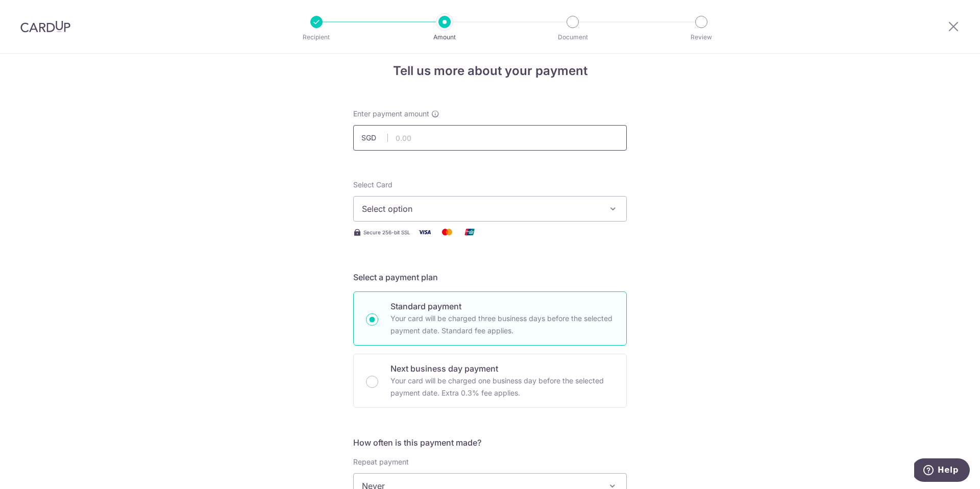  Describe the element at coordinates (447, 232) in the screenshot. I see `img: Mastercard` at that location.